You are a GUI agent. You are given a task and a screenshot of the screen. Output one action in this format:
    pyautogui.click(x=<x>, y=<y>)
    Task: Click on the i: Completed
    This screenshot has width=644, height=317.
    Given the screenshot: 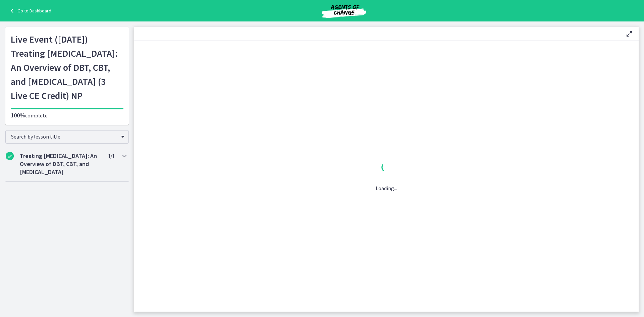 What is the action you would take?
    pyautogui.click(x=10, y=156)
    